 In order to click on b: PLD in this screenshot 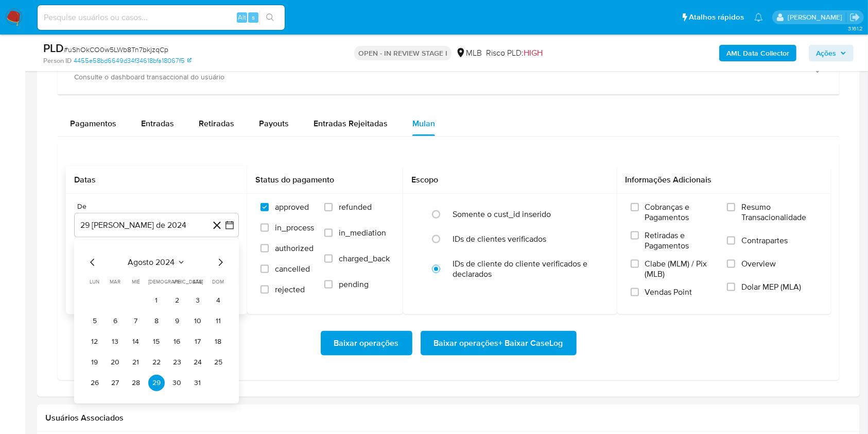, I will do `click(54, 48)`.